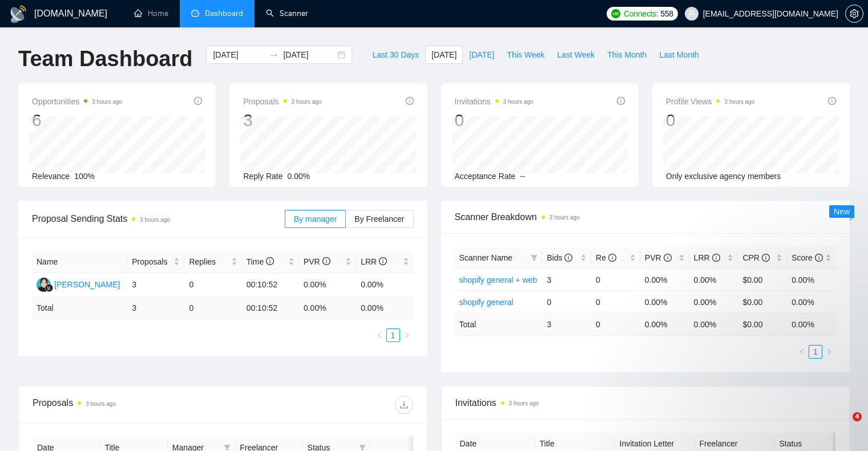  What do you see at coordinates (309, 55) in the screenshot?
I see `input: End date` at bounding box center [309, 55].